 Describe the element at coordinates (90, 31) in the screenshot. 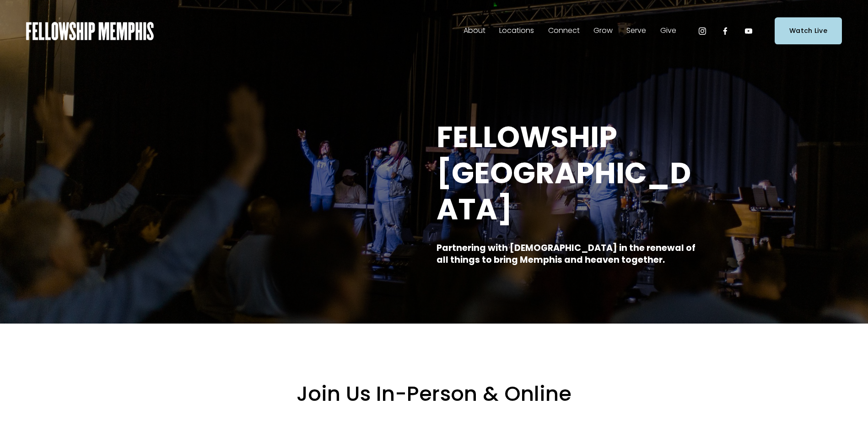

I see `img: Fellowship Memphis` at that location.